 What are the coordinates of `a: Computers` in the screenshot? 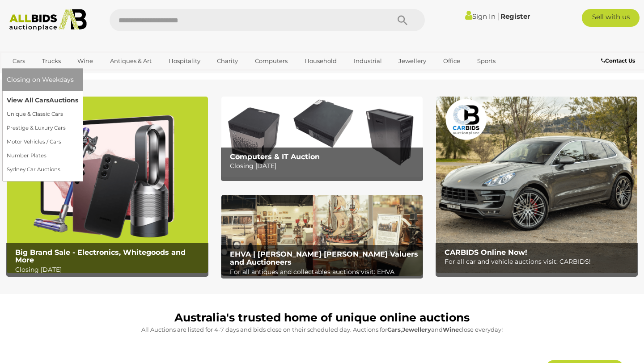 It's located at (271, 61).